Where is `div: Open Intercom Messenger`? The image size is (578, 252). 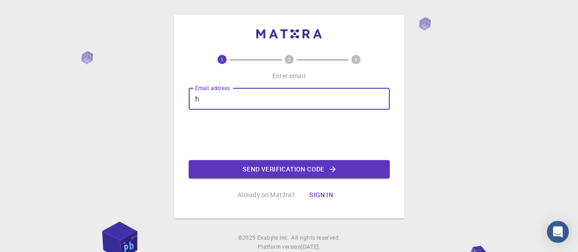
div: Open Intercom Messenger is located at coordinates (558, 232).